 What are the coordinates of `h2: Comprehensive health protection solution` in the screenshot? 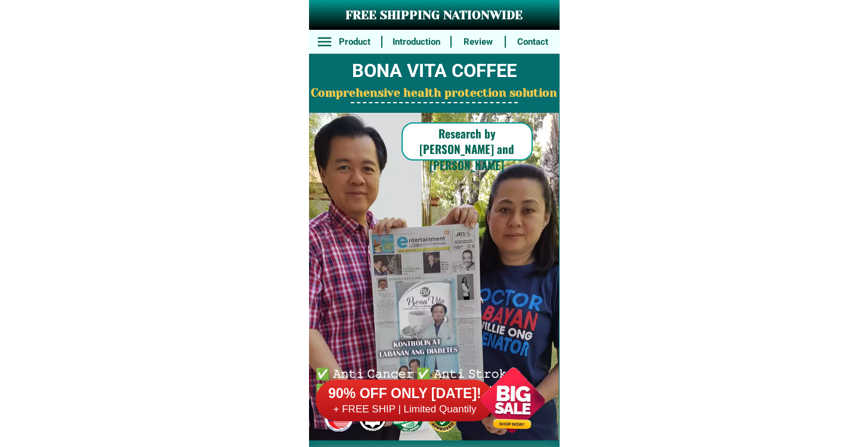 It's located at (434, 93).